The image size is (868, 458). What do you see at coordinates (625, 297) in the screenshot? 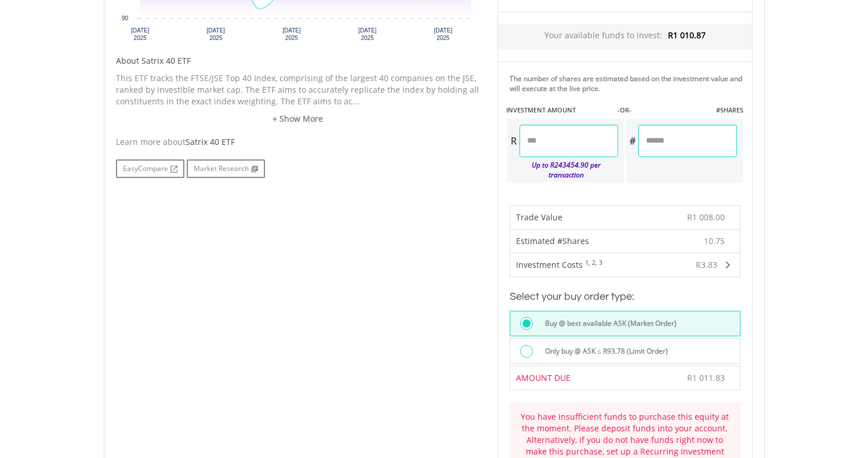
I see `h3: Select your buy order type:` at bounding box center [625, 297].